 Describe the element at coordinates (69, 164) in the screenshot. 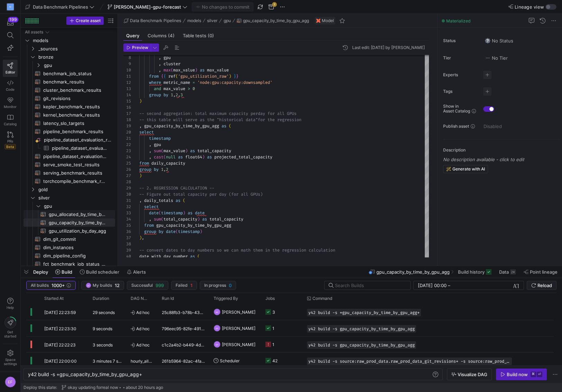

I see `a: serve_smoke_test_results​​​​​​​​​​` at that location.